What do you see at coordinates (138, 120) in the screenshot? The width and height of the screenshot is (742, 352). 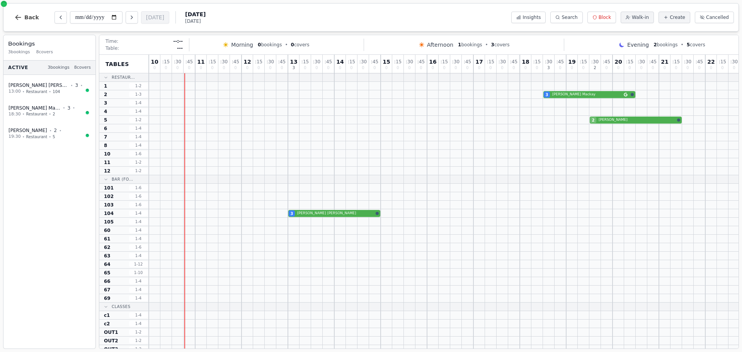 I see `span: 1 - 2` at bounding box center [138, 120].